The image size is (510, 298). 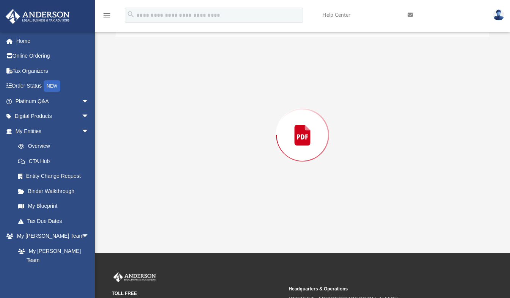 I want to click on i: menu, so click(x=107, y=15).